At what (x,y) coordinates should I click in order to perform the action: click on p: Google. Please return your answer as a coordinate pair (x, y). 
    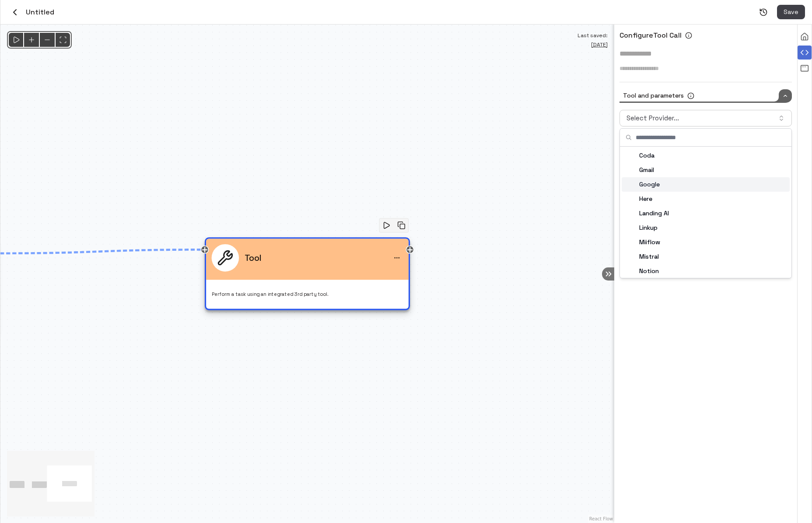
    Looking at the image, I should click on (649, 184).